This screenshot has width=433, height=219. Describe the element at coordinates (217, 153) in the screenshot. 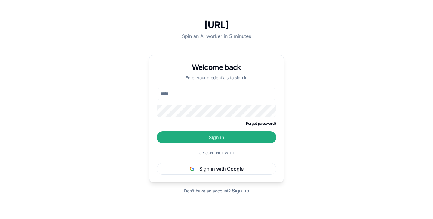

I see `span: Or continue with` at that location.